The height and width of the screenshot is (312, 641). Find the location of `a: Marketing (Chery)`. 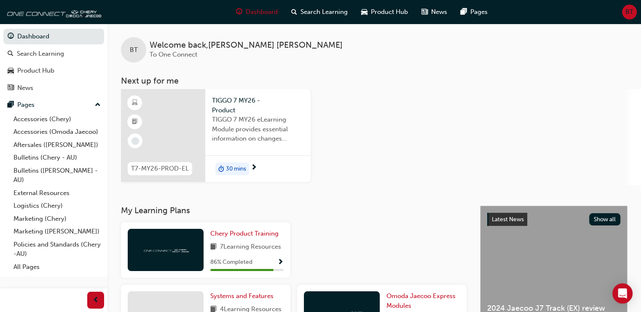

a: Marketing (Chery) is located at coordinates (57, 218).